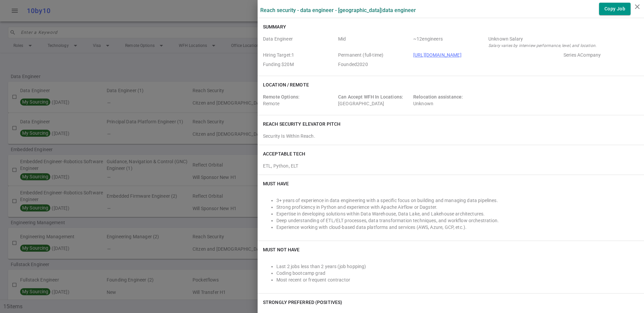 This screenshot has width=644, height=313. Describe the element at coordinates (543, 46) in the screenshot. I see `i: Salary varies by interview performance, level, and location.` at that location.